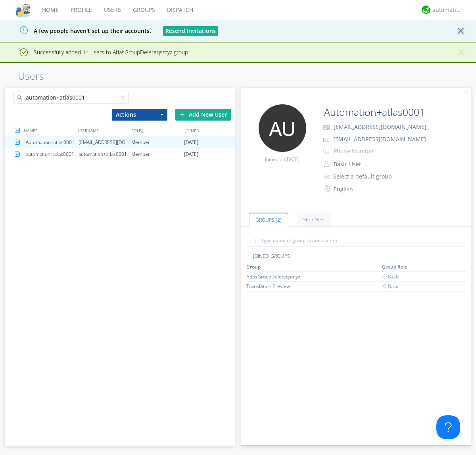 The width and height of the screenshot is (476, 455). Describe the element at coordinates (327, 164) in the screenshot. I see `img: person-outline.svg` at that location.